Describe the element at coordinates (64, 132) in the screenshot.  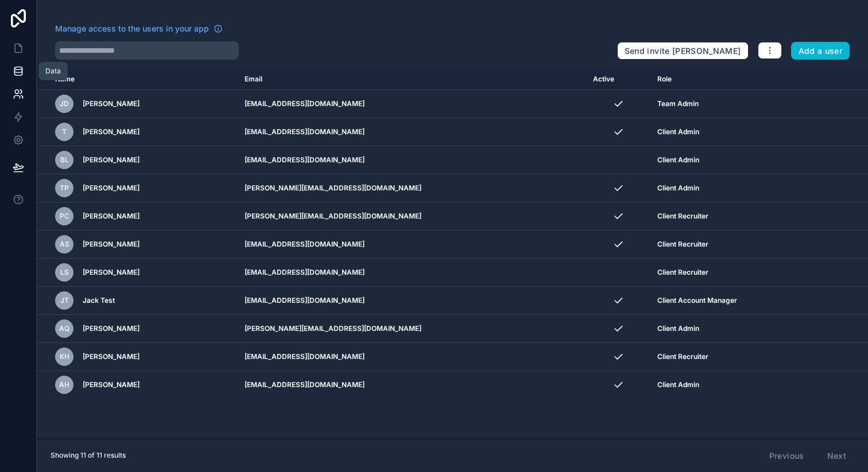
I see `span: T` at that location.